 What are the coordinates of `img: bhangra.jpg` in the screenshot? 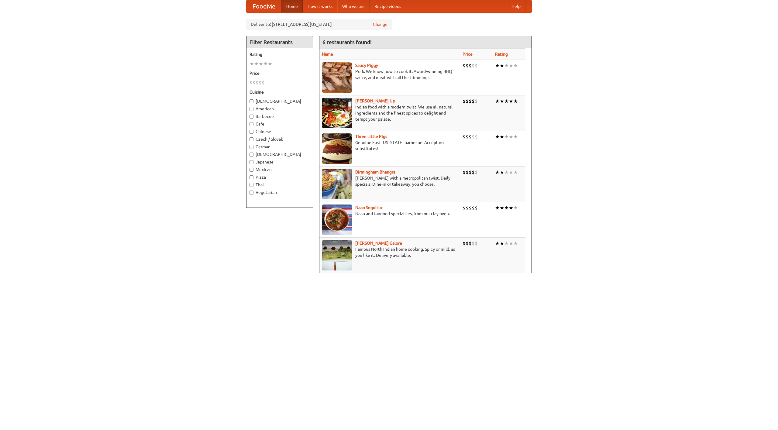 It's located at (337, 184).